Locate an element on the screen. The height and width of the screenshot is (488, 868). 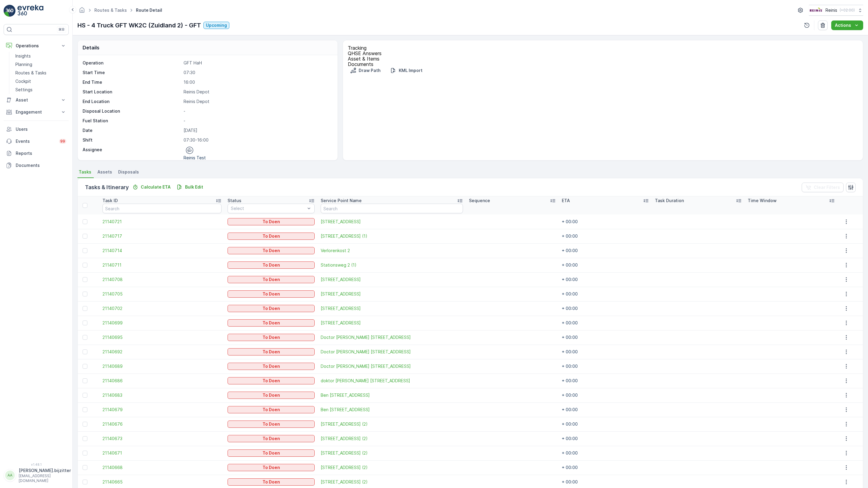
button: Engagement is located at coordinates (36, 112).